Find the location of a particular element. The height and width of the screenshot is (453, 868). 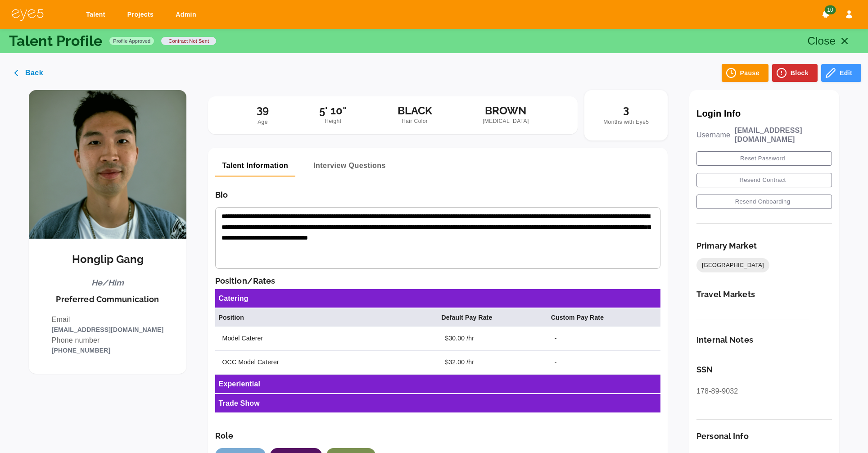

h6: He/Him is located at coordinates (108, 283).